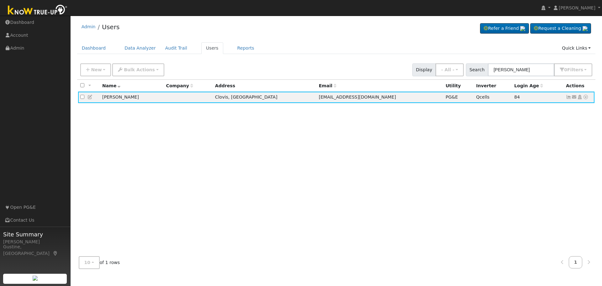 This screenshot has width=602, height=286. I want to click on a: Other actions, so click(586, 97).